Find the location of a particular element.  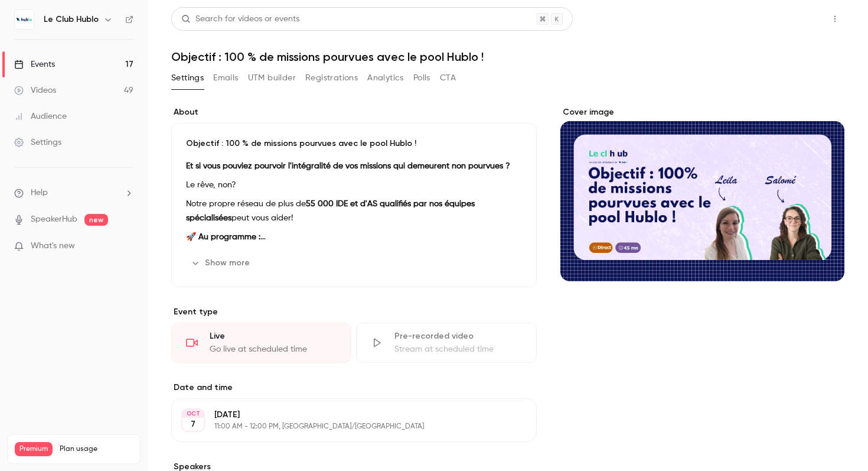

label: About is located at coordinates (354, 112).